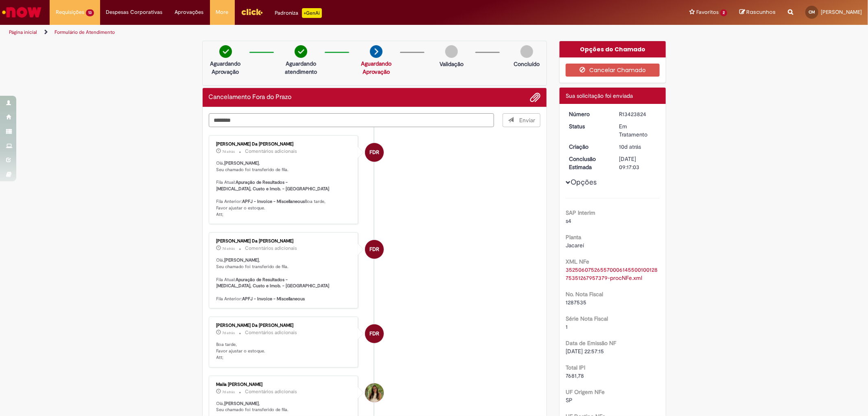  I want to click on div: R13423824, so click(638, 114).